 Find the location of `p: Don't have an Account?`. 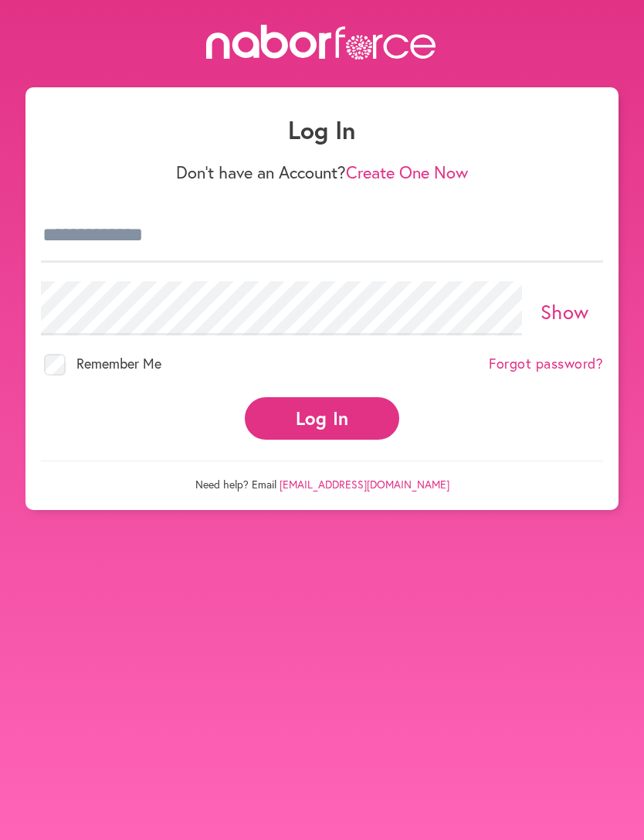

p: Don't have an Account? is located at coordinates (322, 173).